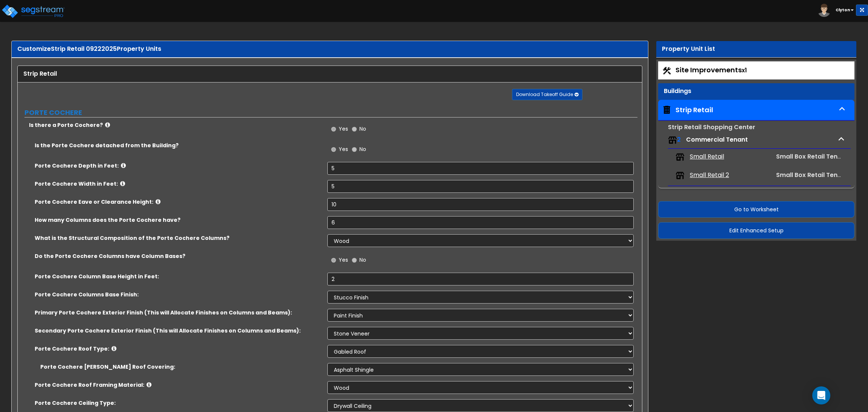  I want to click on small: x1, so click(744, 70).